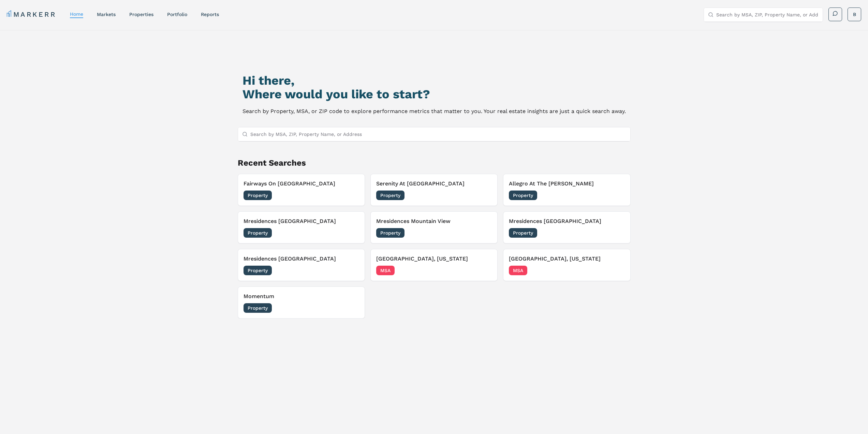 This screenshot has width=868, height=434. What do you see at coordinates (76, 14) in the screenshot?
I see `a: home` at bounding box center [76, 14].